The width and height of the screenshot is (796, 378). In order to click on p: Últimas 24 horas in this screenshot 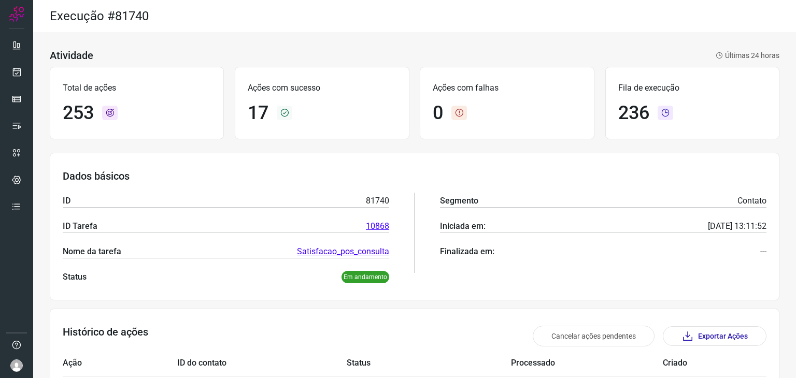, I will do `click(747, 55)`.